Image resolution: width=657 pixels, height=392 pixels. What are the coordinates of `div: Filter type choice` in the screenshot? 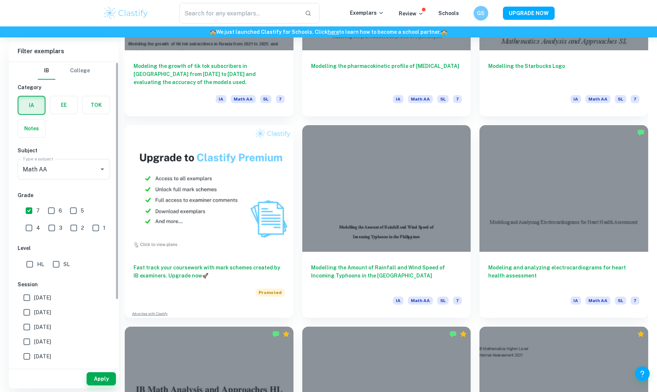 It's located at (64, 71).